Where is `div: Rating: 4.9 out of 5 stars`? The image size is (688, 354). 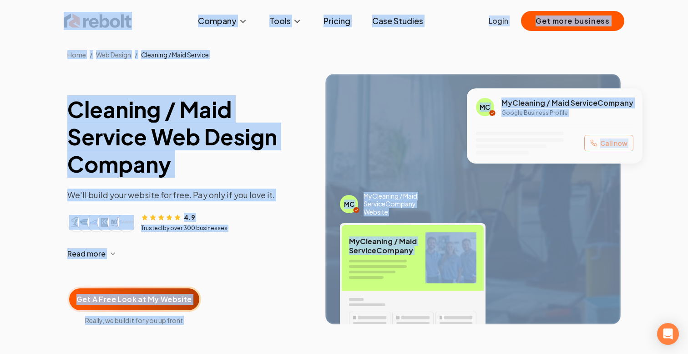
div: Rating: 4.9 out of 5 stars is located at coordinates (168, 217).